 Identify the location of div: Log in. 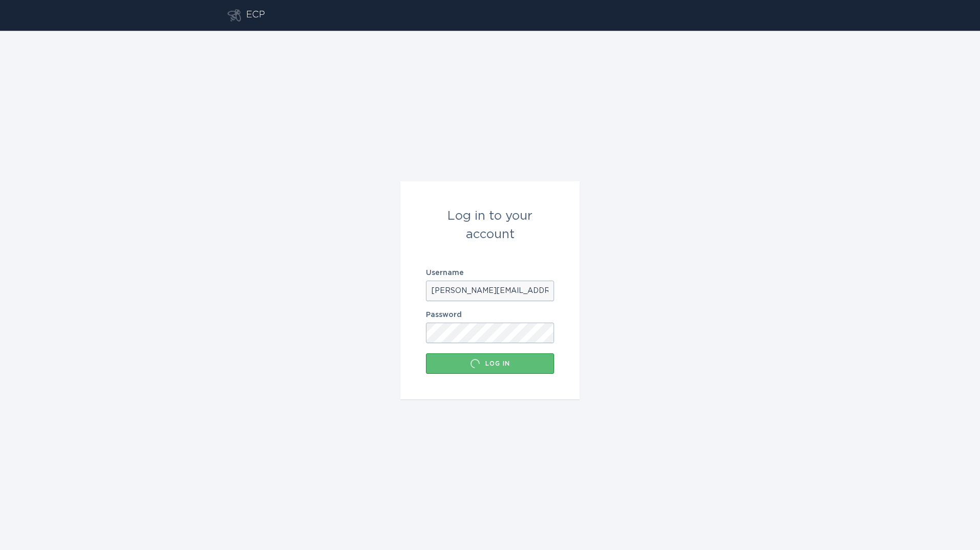
(490, 363).